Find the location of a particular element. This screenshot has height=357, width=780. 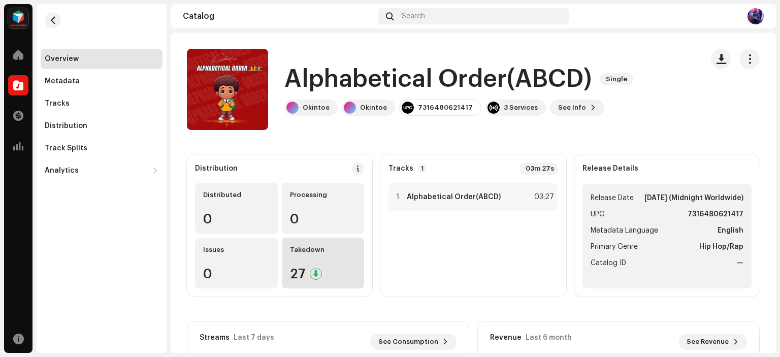

re-m-nav-item: Distribution is located at coordinates (102, 126).